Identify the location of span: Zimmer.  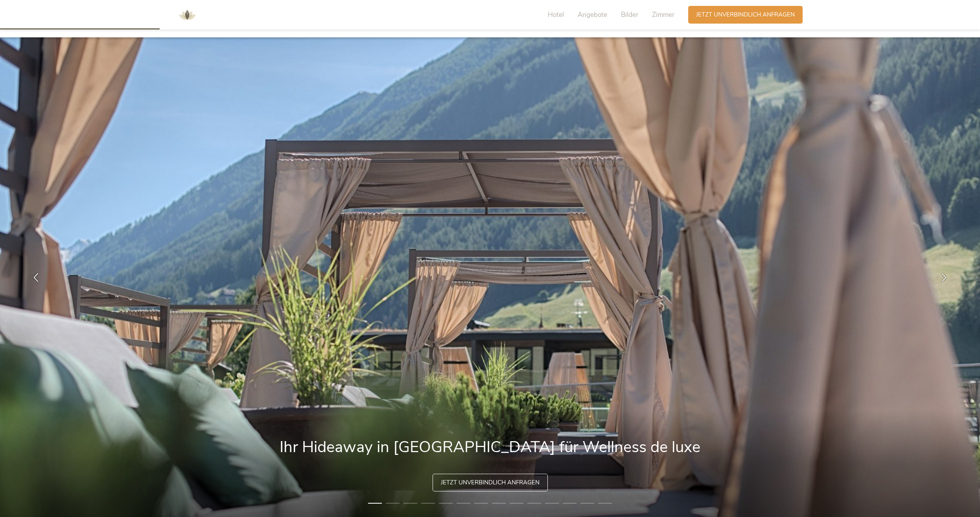
(663, 15).